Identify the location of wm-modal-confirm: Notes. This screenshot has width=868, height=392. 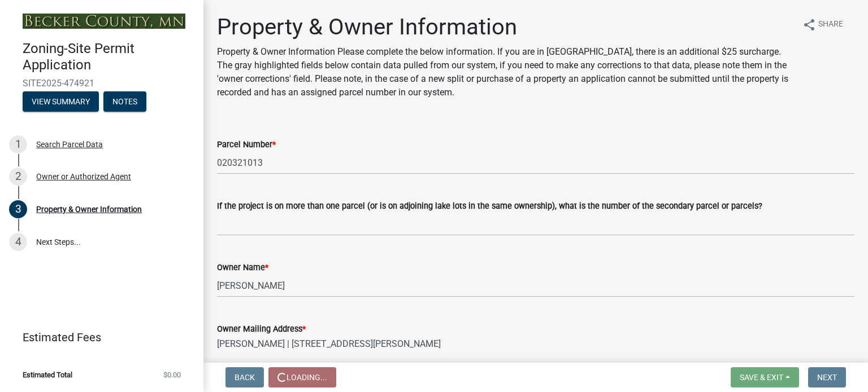
(125, 102).